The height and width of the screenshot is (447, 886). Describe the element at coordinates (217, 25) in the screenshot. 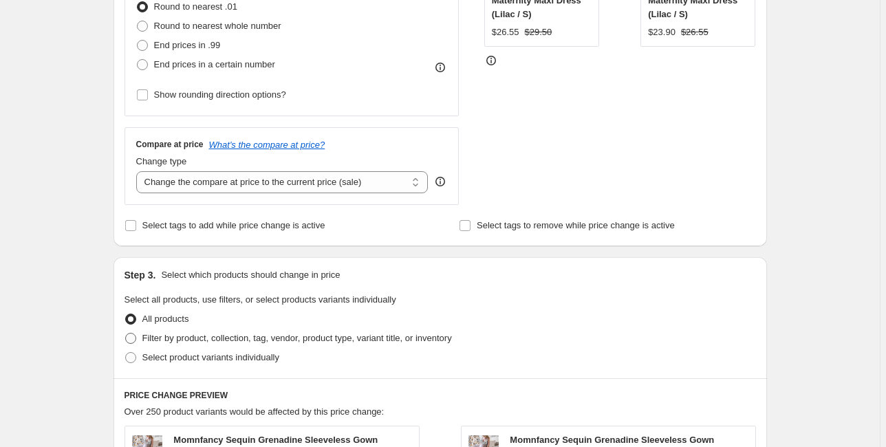

I see `span: Round to nearest whole number` at that location.